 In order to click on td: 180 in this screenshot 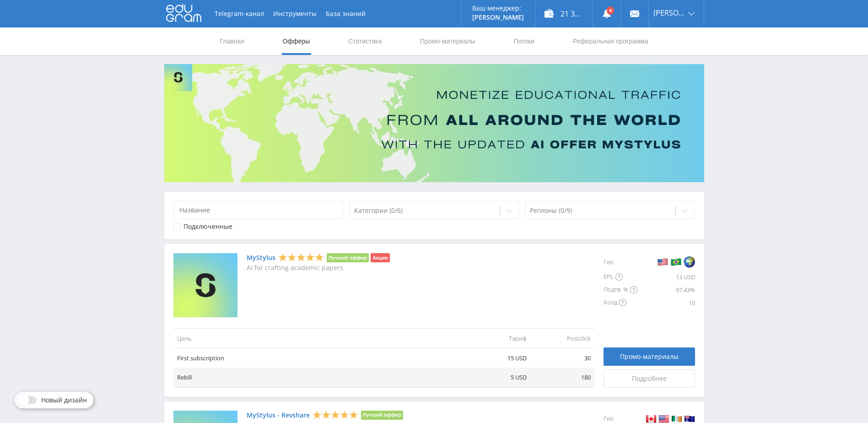, I will do `click(562, 377)`.